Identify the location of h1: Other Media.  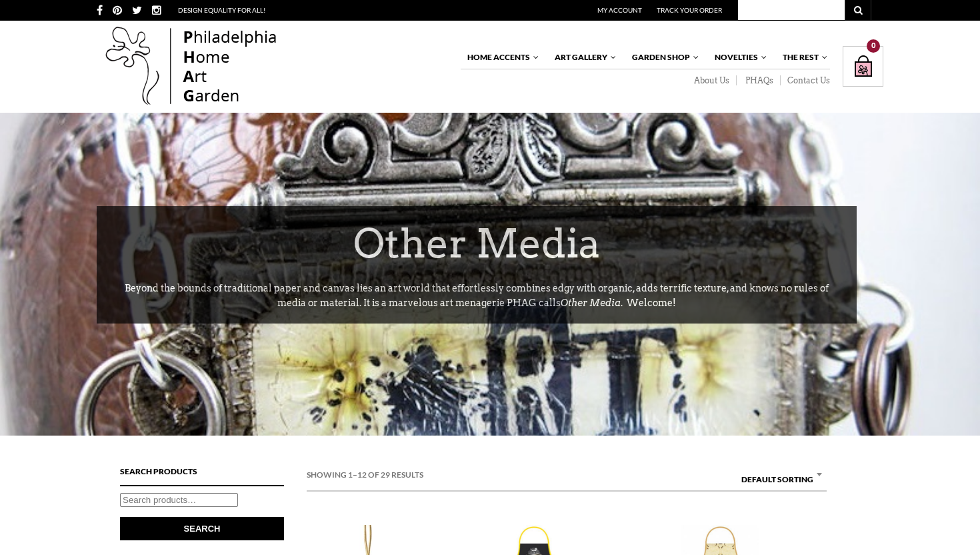
(477, 243).